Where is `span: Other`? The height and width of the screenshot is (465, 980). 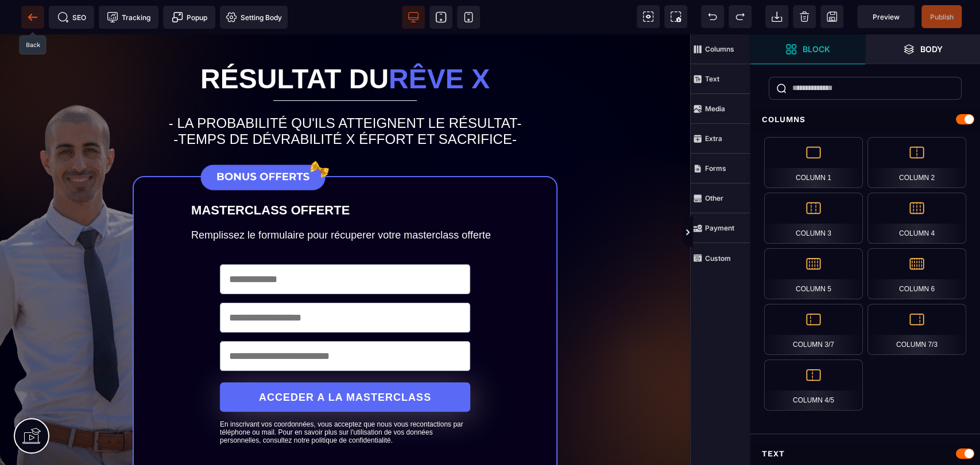 span: Other is located at coordinates (720, 198).